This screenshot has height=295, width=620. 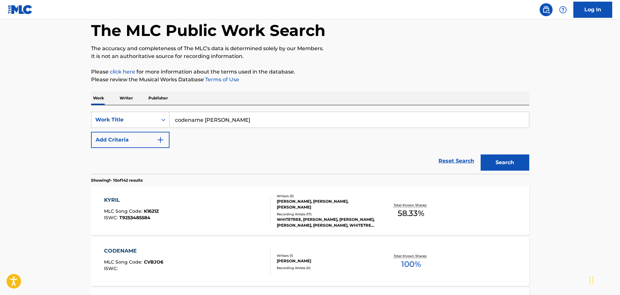 What do you see at coordinates (134, 251) in the screenshot?
I see `div: CODENAME` at bounding box center [134, 251].